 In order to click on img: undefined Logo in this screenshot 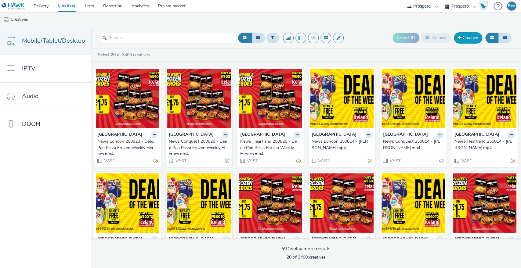, I will do `click(13, 6)`.